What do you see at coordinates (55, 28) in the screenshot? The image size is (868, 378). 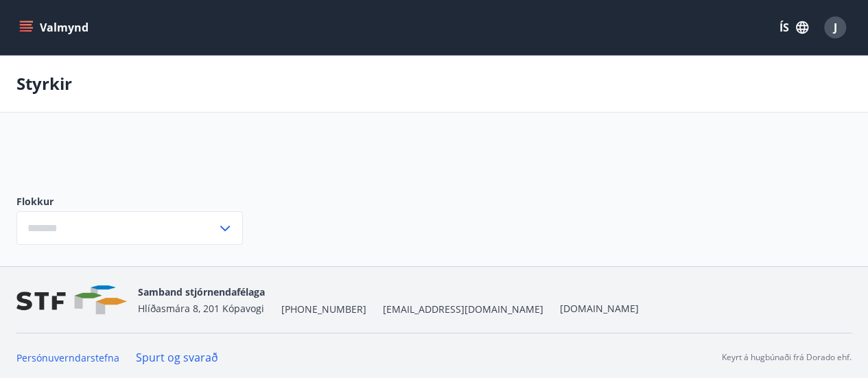 I see `button: menu` at bounding box center [55, 28].